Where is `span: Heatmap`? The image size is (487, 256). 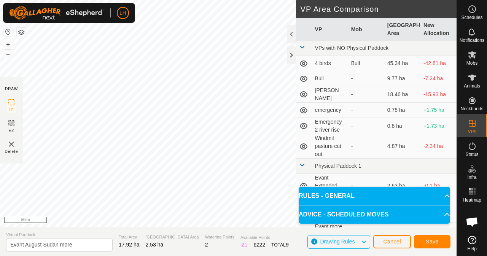 span: Heatmap is located at coordinates (472, 200).